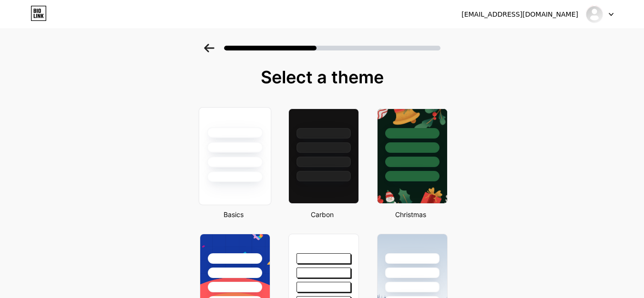 This screenshot has height=298, width=644. What do you see at coordinates (322, 214) in the screenshot?
I see `div: Carbon` at bounding box center [322, 214].